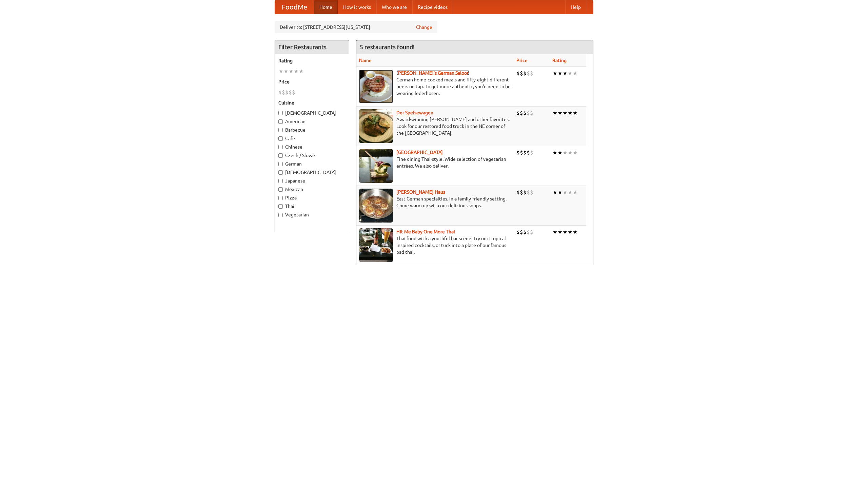 The height and width of the screenshot is (480, 868). Describe the element at coordinates (280, 130) in the screenshot. I see `input: Barbecue` at that location.